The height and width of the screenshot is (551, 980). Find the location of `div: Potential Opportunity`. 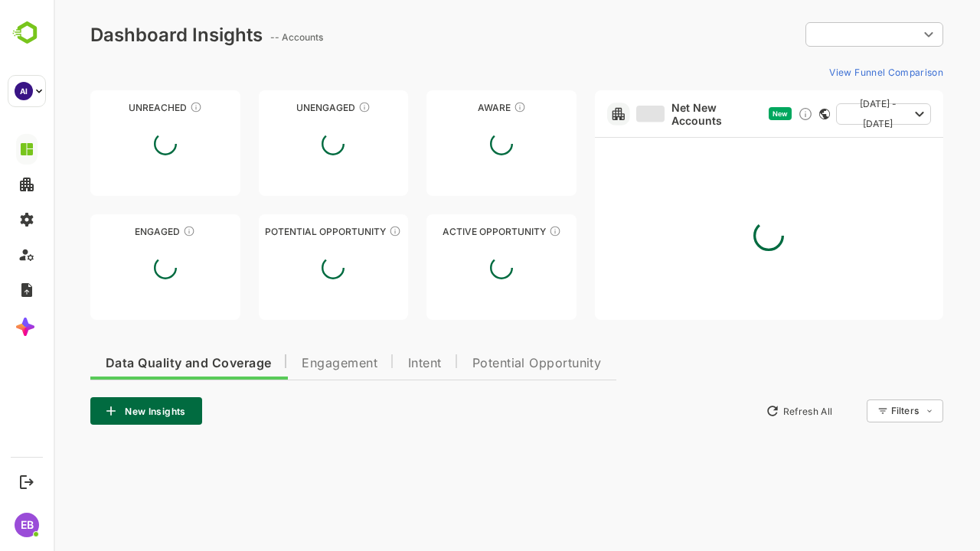

div: Potential Opportunity is located at coordinates (280, 231).